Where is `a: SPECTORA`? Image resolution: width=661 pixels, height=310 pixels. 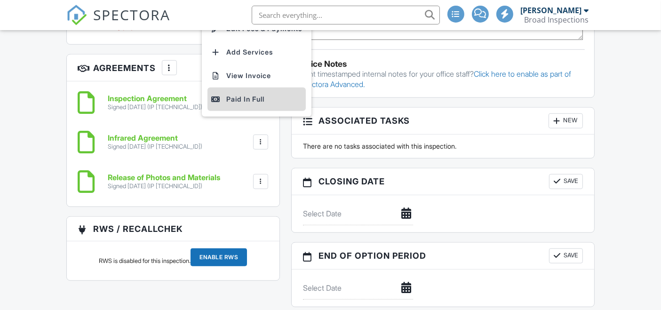 a: SPECTORA is located at coordinates (119, 23).